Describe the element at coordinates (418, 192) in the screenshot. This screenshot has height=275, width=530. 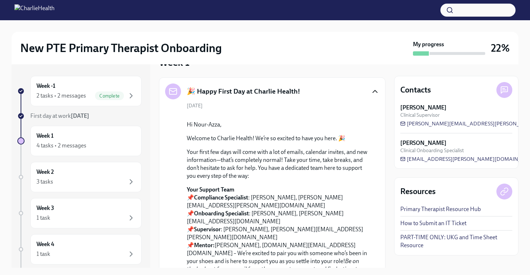
I see `h4: Resources` at that location.